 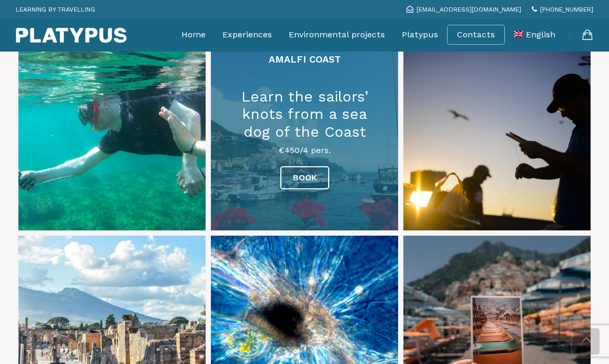 I want to click on a: Experiences, so click(x=247, y=35).